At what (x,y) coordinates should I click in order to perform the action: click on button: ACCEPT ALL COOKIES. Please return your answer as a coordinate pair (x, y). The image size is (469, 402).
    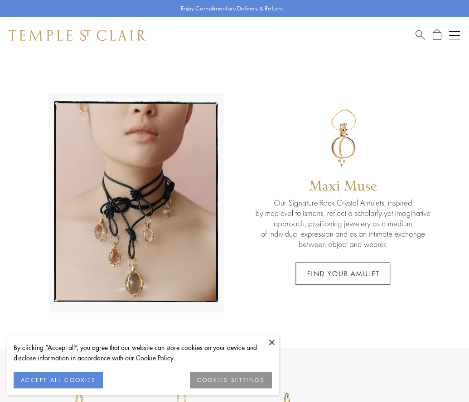
    Looking at the image, I should click on (58, 381).